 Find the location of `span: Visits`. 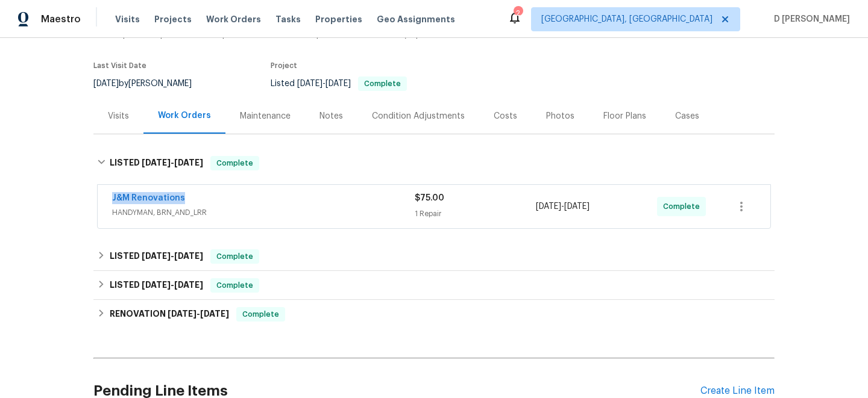

span: Visits is located at coordinates (127, 20).